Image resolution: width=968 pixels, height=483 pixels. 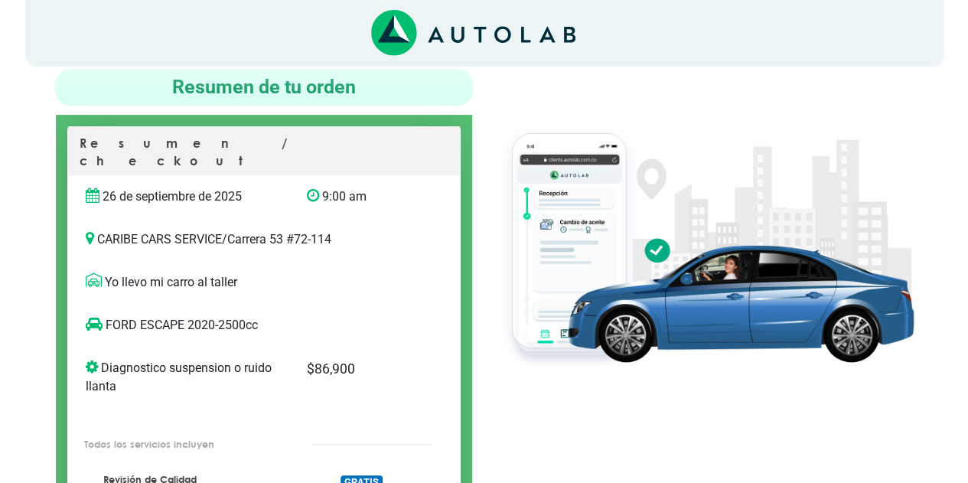 What do you see at coordinates (358, 369) in the screenshot?
I see `p: $ 86,900` at bounding box center [358, 369].